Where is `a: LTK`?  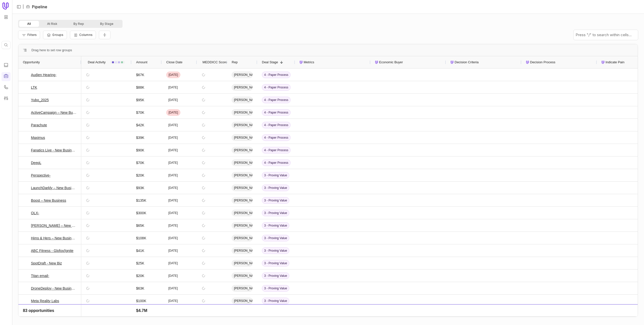 a: LTK is located at coordinates (34, 87).